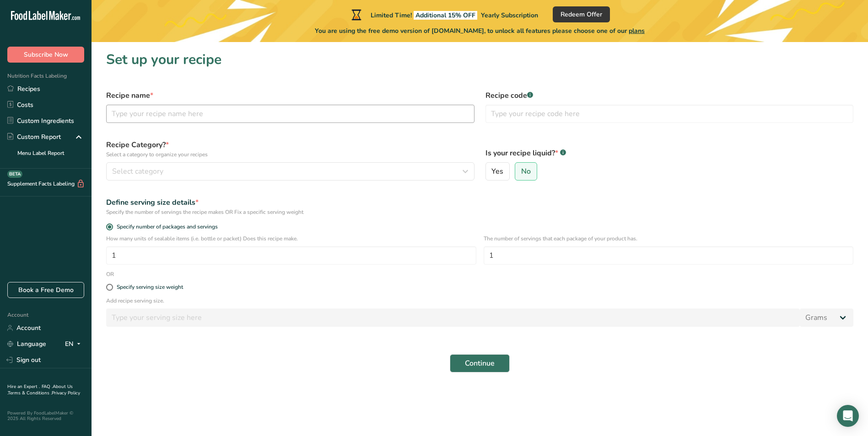  Describe the element at coordinates (40, 390) in the screenshot. I see `a: About Us .` at that location.